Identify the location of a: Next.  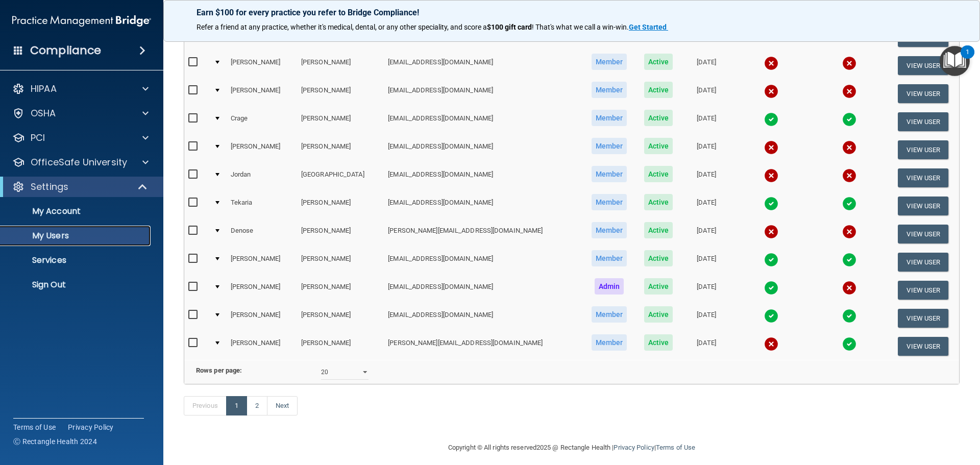
(282, 405).